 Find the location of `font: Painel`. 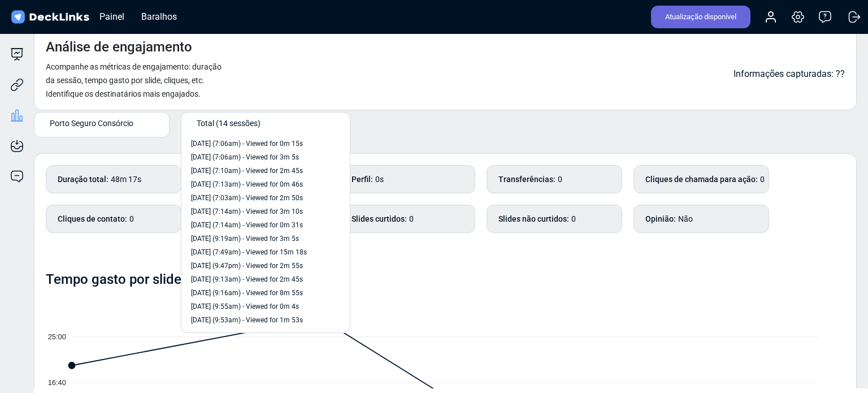

font: Painel is located at coordinates (112, 16).